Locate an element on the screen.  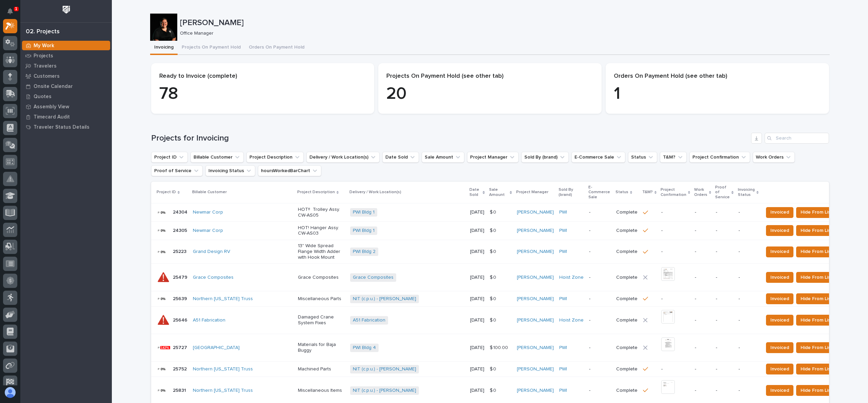
a: Onsite Calendar is located at coordinates (66, 86).